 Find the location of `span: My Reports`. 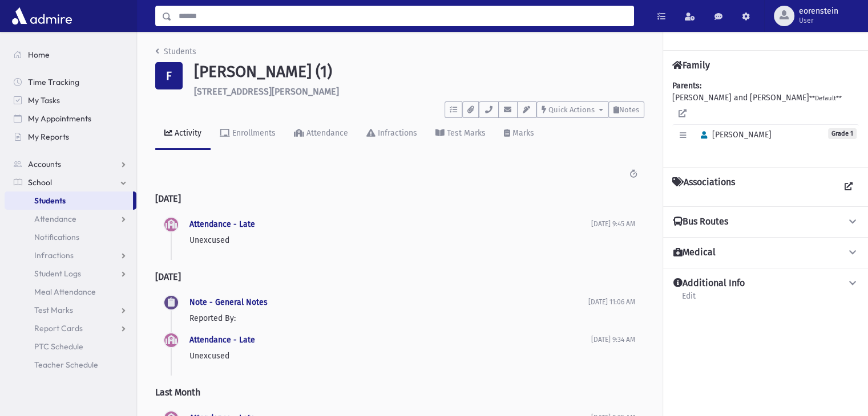

span: My Reports is located at coordinates (49, 137).